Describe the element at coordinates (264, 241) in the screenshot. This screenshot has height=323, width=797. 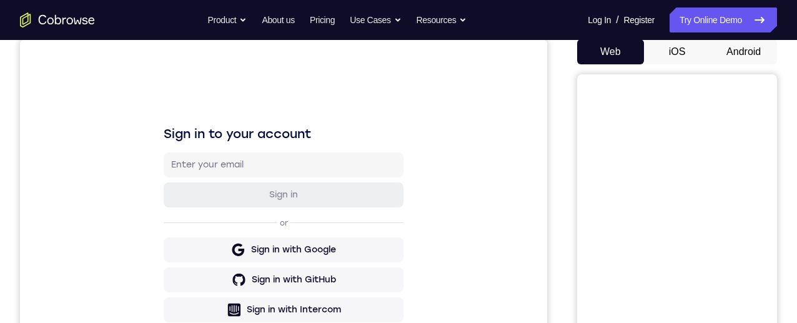
I see `button: Sign in with GitHub` at that location.